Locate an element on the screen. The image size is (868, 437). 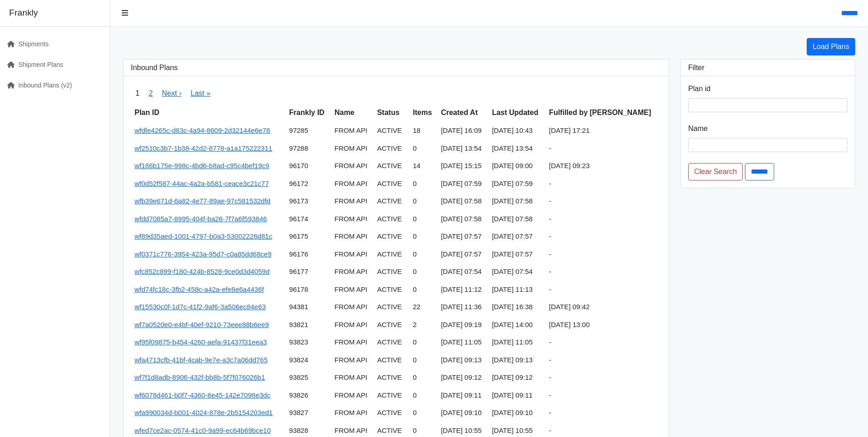
th: Last Updated is located at coordinates (517, 113).